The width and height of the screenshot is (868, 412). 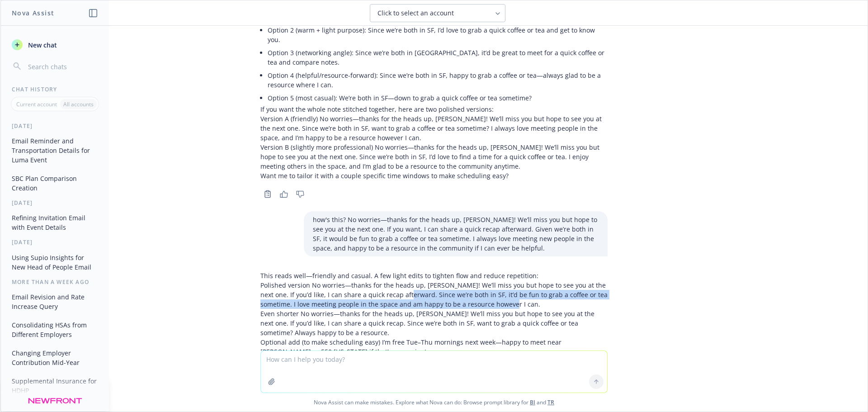 What do you see at coordinates (55, 282) in the screenshot?
I see `div: More than a week ago` at bounding box center [55, 282].